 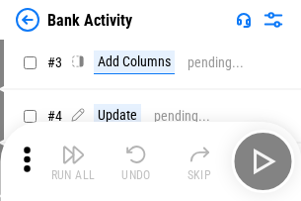 What do you see at coordinates (28, 20) in the screenshot?
I see `img: Back` at bounding box center [28, 20].